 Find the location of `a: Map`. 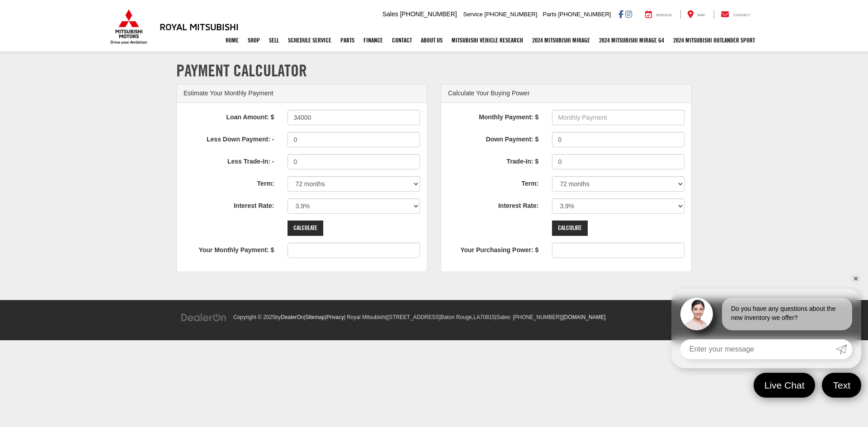

a: Map is located at coordinates (696, 15).